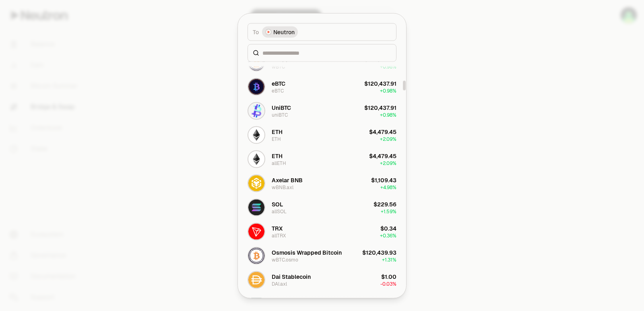 This screenshot has width=644, height=311. I want to click on div: $1,109.43, so click(384, 180).